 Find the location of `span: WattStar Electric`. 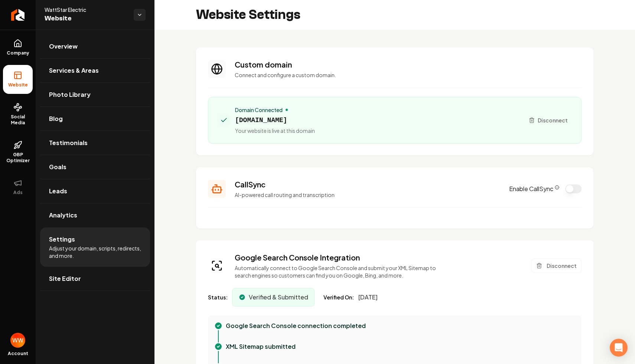

span: WattStar Electric is located at coordinates (86, 10).